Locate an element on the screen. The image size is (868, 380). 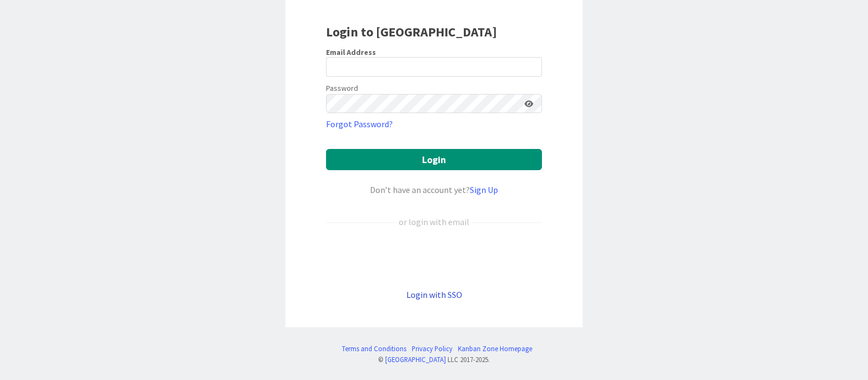
div: Don’t have an account yet? is located at coordinates (434, 189).